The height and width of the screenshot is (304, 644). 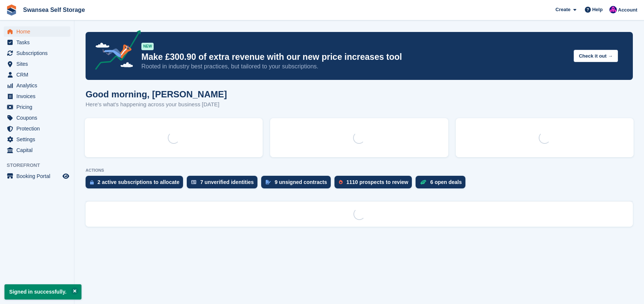 I want to click on div: 2 active subscriptions to allocate, so click(x=138, y=182).